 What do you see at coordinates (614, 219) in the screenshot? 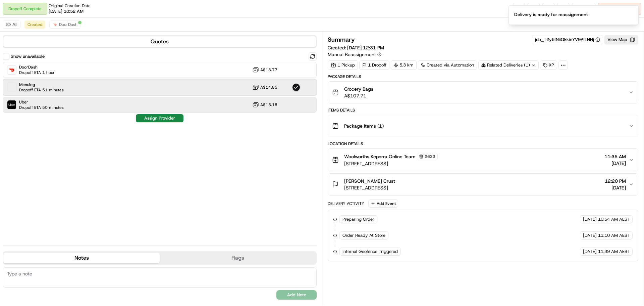
I see `span: 10:54 AM AEST` at bounding box center [614, 219].